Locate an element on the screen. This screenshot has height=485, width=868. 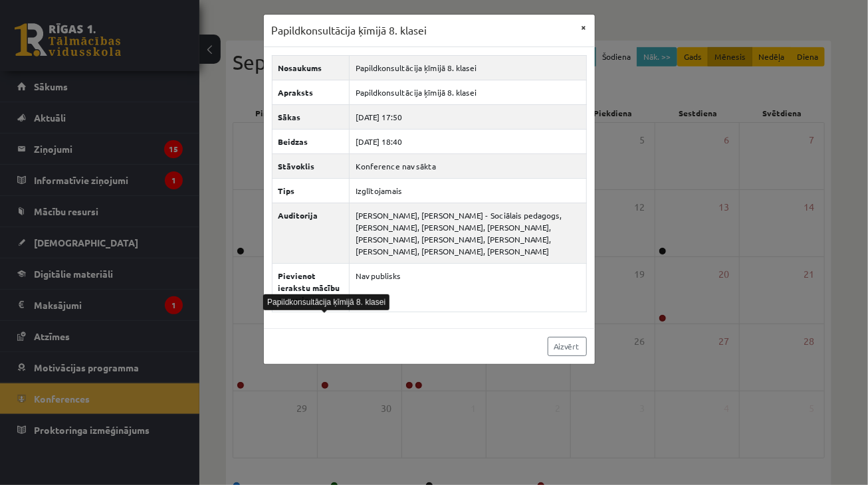
td: Izglītojamais is located at coordinates (468, 190).